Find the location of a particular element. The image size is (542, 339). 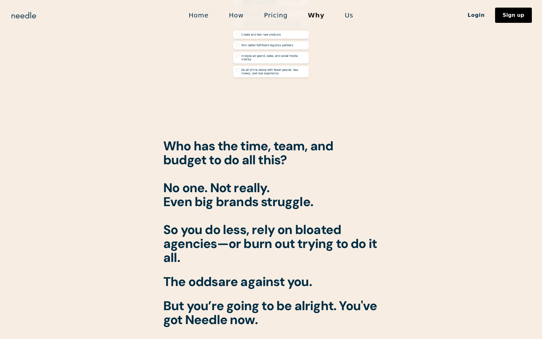

a: Pricing is located at coordinates (276, 15).